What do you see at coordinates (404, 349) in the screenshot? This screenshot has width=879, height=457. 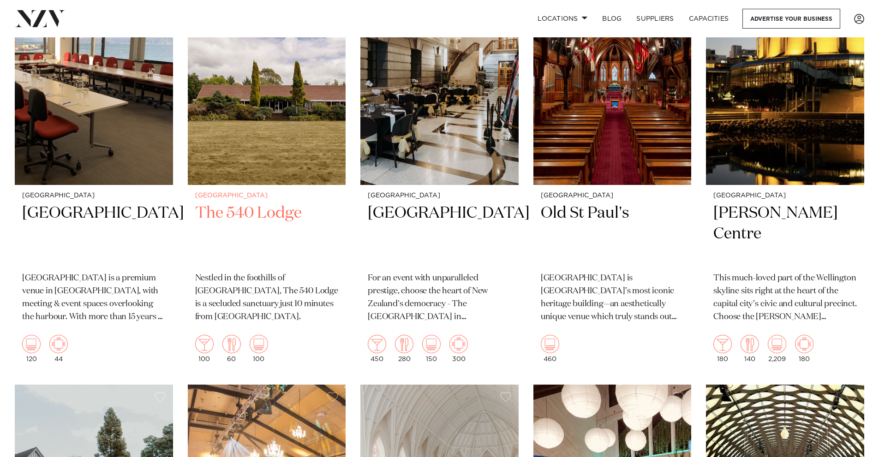 I see `div: 280` at bounding box center [404, 349].